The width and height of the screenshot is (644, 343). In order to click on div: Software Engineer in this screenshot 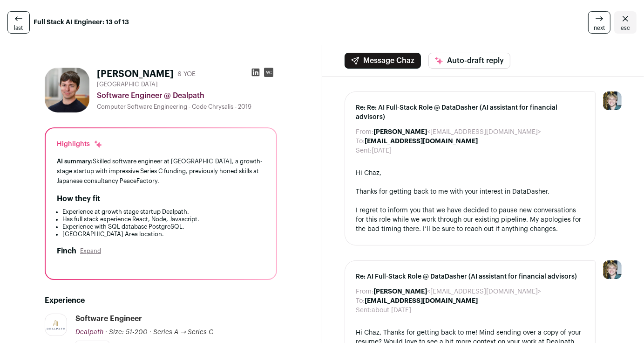, I will do `click(109, 319)`.